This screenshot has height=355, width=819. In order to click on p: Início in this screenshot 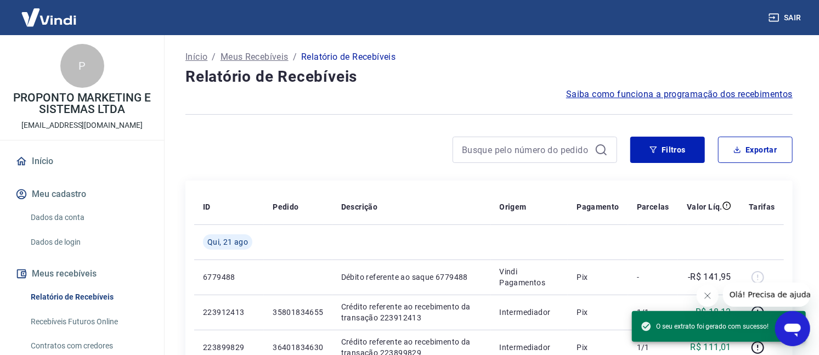, I will do `click(196, 57)`.